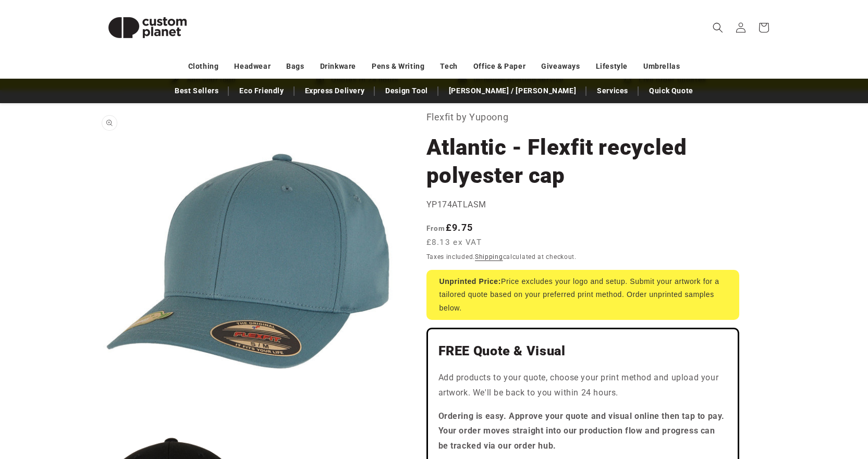  Describe the element at coordinates (583, 257) in the screenshot. I see `div: Taxes included. calculated at checkout.` at that location.